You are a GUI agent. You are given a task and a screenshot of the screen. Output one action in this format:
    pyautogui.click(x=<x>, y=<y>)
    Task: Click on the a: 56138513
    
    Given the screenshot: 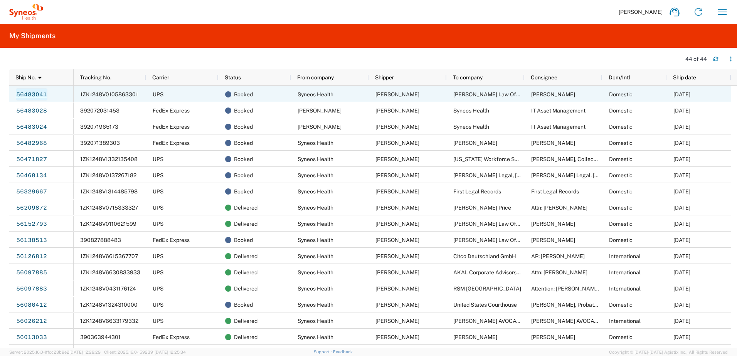 What is the action you would take?
    pyautogui.click(x=32, y=240)
    